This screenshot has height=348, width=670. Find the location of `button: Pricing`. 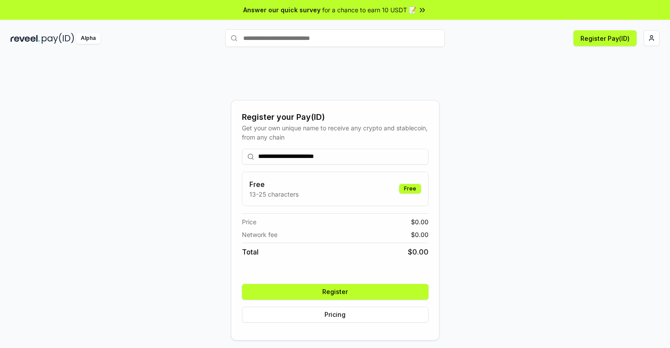

button: Pricing is located at coordinates (335, 315).